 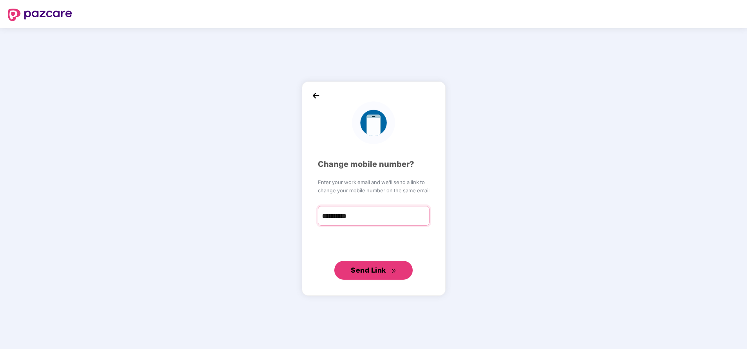 What do you see at coordinates (368, 270) in the screenshot?
I see `span: Send Link` at bounding box center [368, 270].